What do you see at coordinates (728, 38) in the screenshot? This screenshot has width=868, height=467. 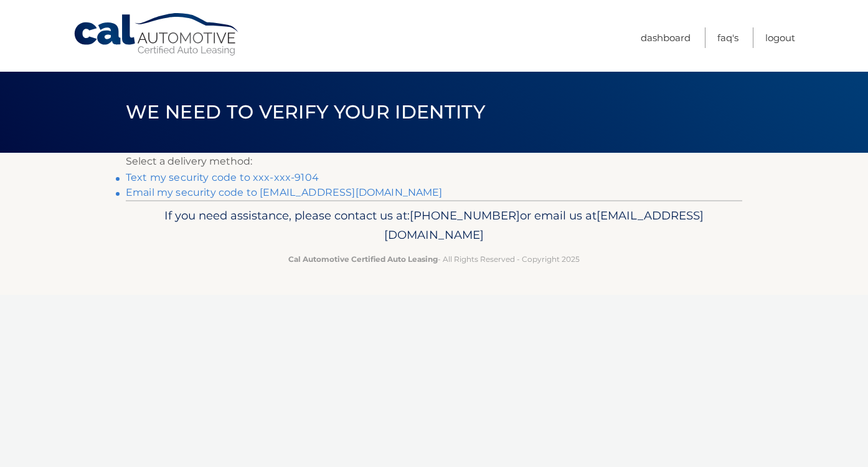 I see `a: FAQ's` at bounding box center [728, 38].